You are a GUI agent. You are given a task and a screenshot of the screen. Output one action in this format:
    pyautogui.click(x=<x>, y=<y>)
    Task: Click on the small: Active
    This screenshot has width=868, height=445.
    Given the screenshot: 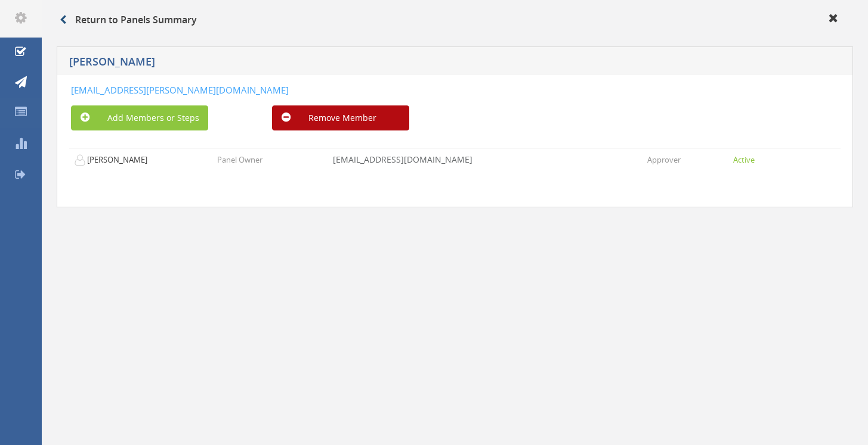 What is the action you would take?
    pyautogui.click(x=744, y=160)
    